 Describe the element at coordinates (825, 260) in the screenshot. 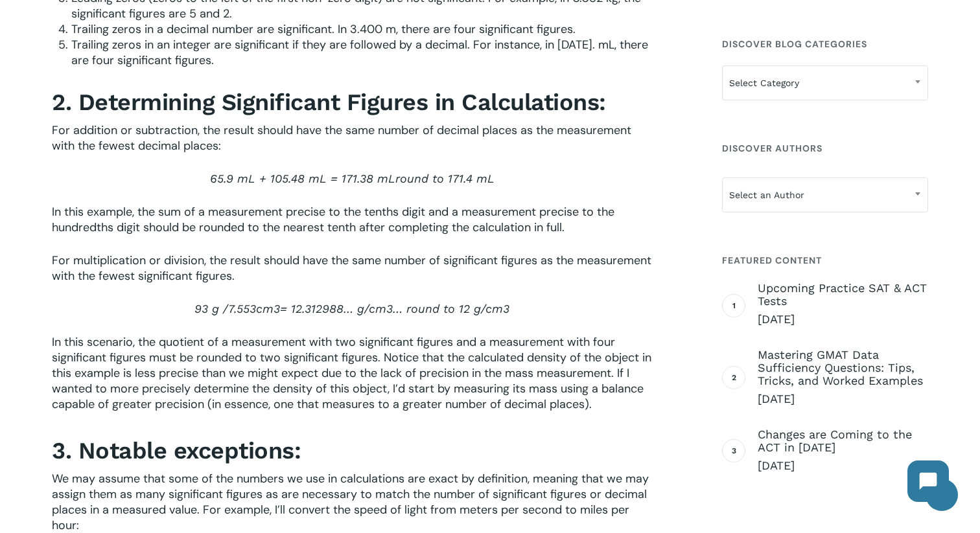

I see `h4: Featured Content` at that location.